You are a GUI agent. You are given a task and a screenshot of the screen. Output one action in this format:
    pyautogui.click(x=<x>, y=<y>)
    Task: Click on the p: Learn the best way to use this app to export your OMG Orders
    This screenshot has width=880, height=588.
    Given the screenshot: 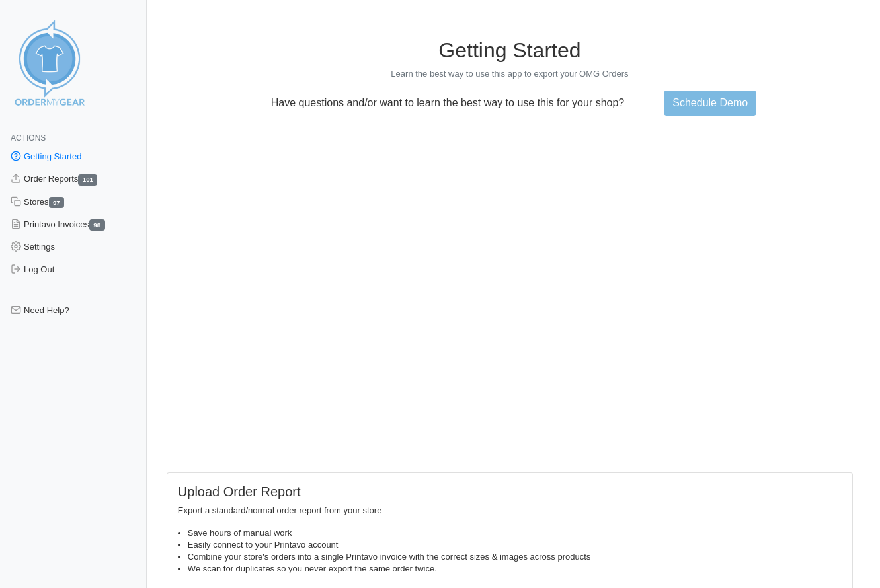 What is the action you would take?
    pyautogui.click(x=510, y=74)
    